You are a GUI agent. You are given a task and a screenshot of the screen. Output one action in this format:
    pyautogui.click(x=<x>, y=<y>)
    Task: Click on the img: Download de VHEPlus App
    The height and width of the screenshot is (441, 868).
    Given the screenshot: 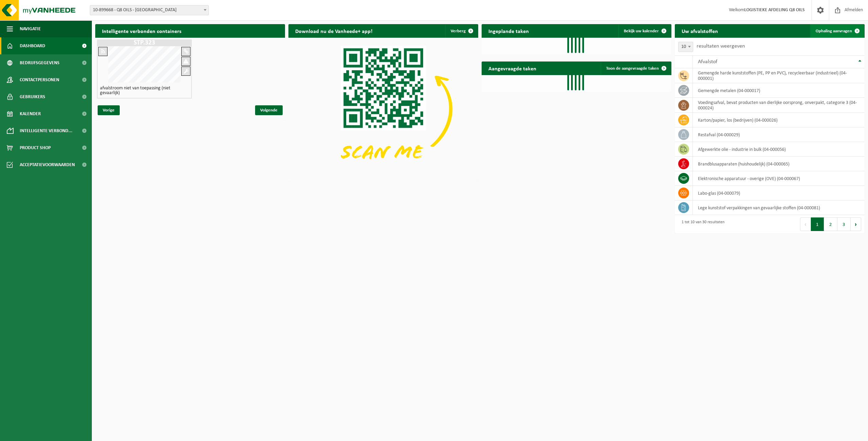 What is the action you would take?
    pyautogui.click(x=384, y=109)
    